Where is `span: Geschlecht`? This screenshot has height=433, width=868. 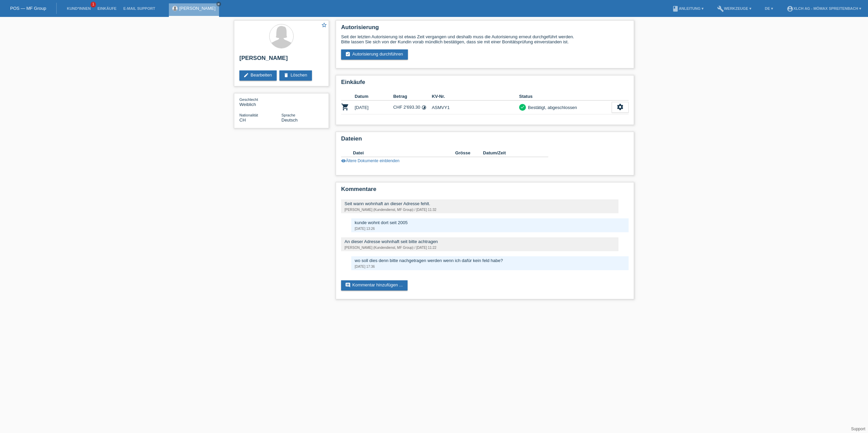
span: Geschlecht is located at coordinates (249, 100).